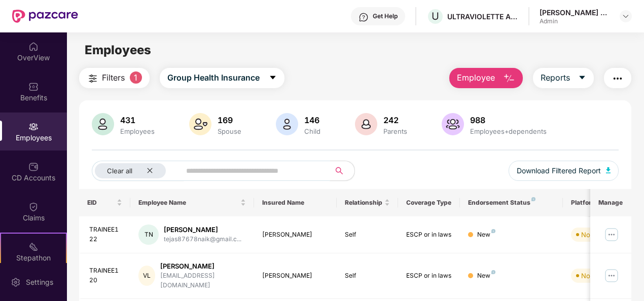 Image resolution: width=644 pixels, height=301 pixels. Describe the element at coordinates (33, 167) in the screenshot. I see `img: svg+xml;base64,PHN2ZyBpZD0iQ0RfQWNjb3VudHMiIGRhdGEtbmFtZT0iQ0QgQWNjb3VudHMiIHhtbG5zPSJodHRwOi8vd3...` at that location.